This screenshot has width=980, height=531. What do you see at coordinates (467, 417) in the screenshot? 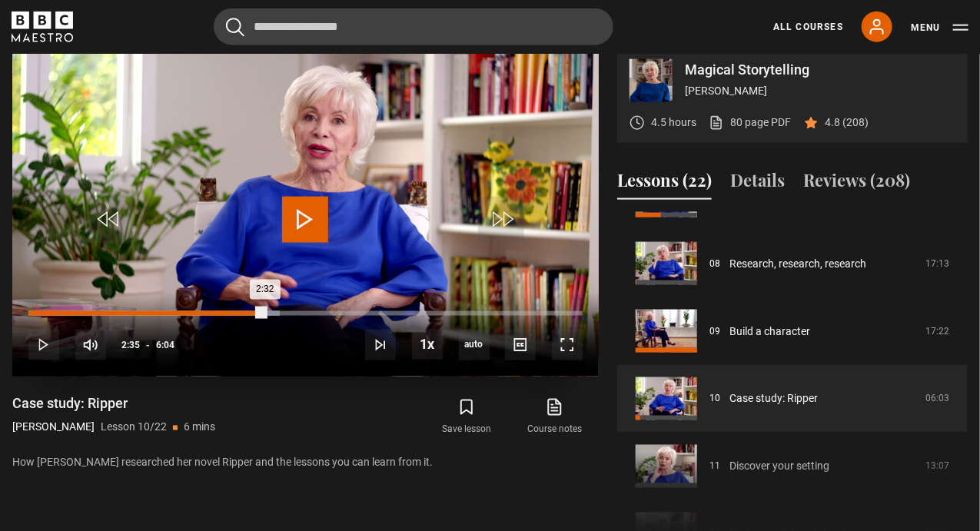
I see `button: Save lesson` at bounding box center [467, 417].